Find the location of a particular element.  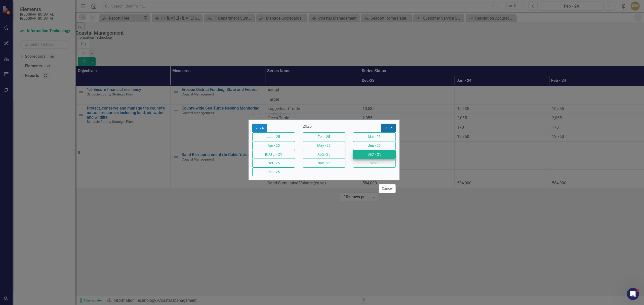

button: 2024 is located at coordinates (259, 128).